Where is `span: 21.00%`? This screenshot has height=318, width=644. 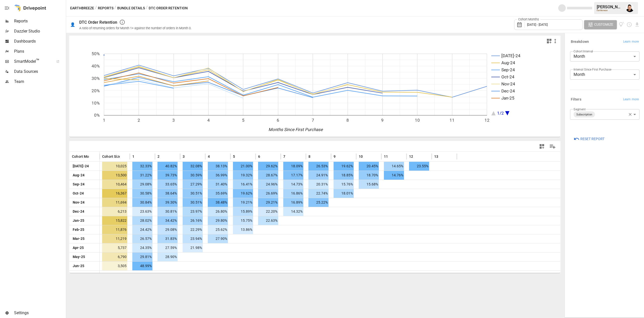 span: 21.00% is located at coordinates (243, 166).